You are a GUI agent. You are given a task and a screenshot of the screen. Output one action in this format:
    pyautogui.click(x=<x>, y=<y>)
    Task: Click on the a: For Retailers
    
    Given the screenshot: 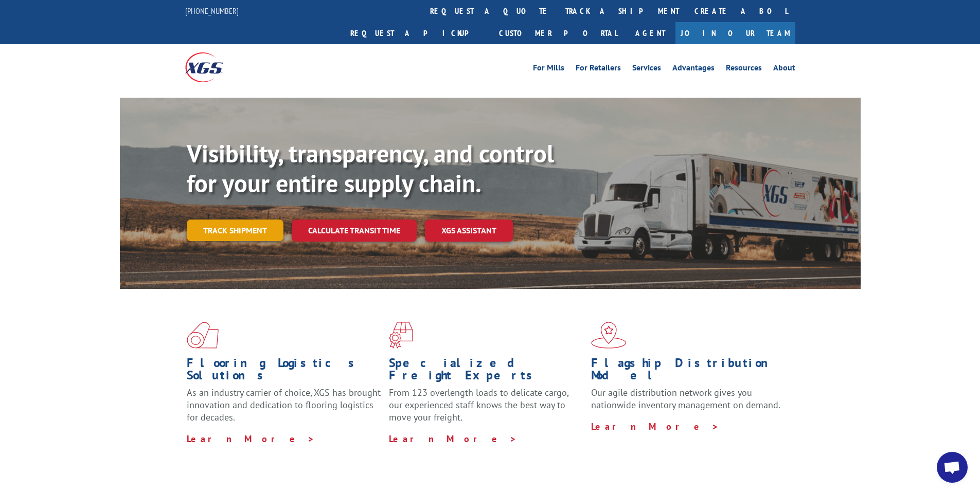 What is the action you would take?
    pyautogui.click(x=599, y=69)
    